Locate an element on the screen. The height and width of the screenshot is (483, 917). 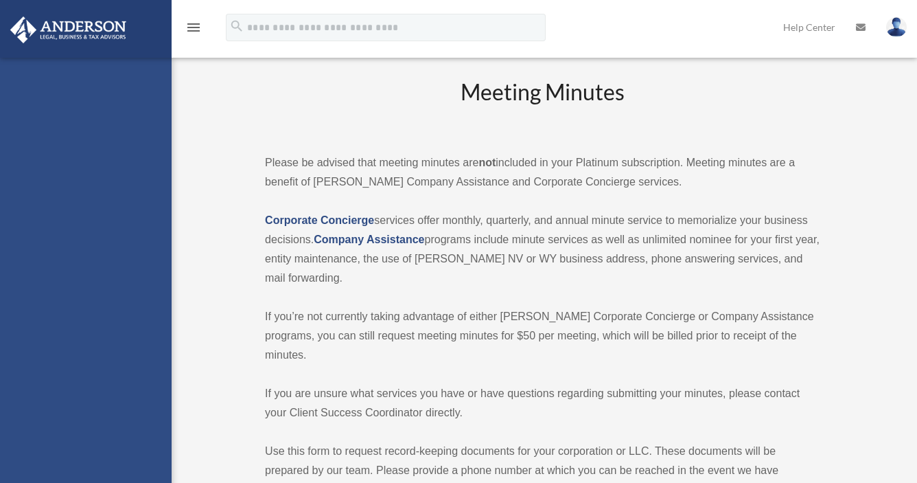
i: menu is located at coordinates (194, 27).